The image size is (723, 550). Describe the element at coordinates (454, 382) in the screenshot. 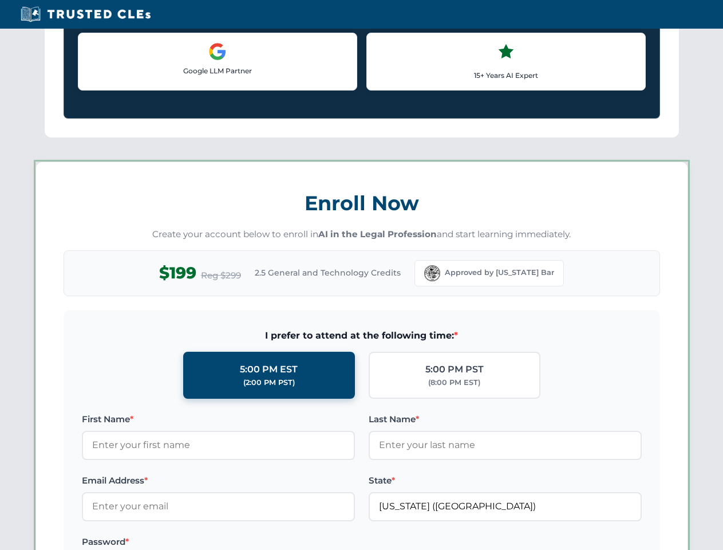

I see `div: (8:00 PM EST)` at that location.